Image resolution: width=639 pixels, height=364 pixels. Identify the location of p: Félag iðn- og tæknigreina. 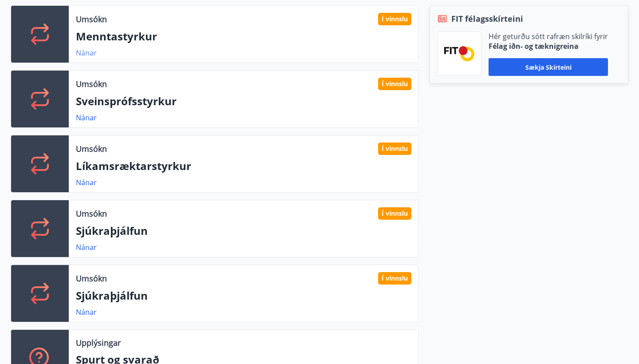
(548, 46).